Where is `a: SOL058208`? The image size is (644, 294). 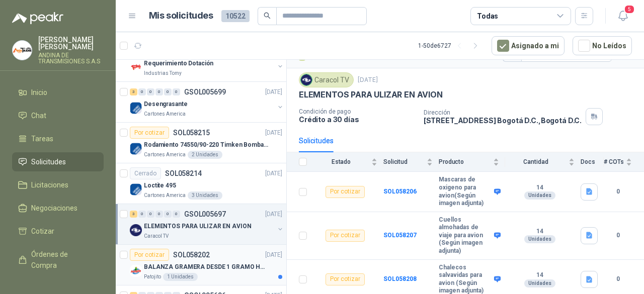 a: SOL058208 is located at coordinates (400, 279).